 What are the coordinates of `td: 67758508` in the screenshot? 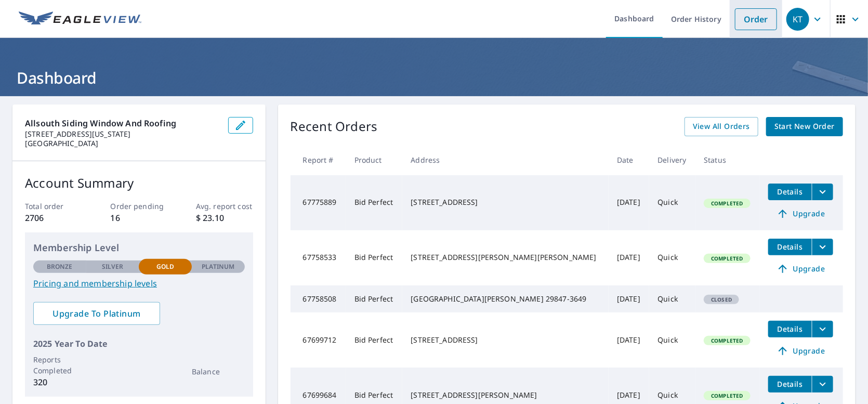 It's located at (318, 299).